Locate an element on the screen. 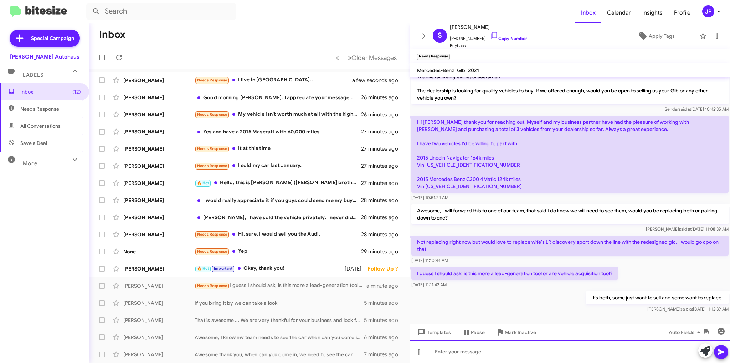 Image resolution: width=730 pixels, height=363 pixels. div: Awesome thank you, when can you come in, we need to see the car. is located at coordinates (279, 354).